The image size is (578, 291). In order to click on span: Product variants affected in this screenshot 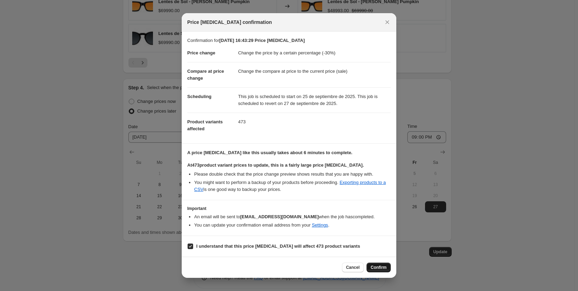, I will do `click(205, 125)`.